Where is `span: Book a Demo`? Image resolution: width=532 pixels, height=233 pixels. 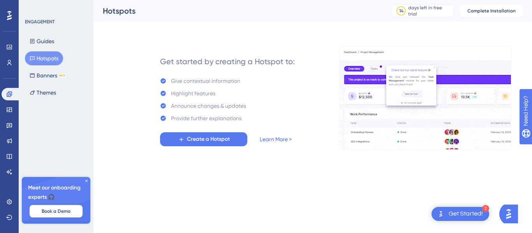 span: Book a Demo is located at coordinates (56, 212).